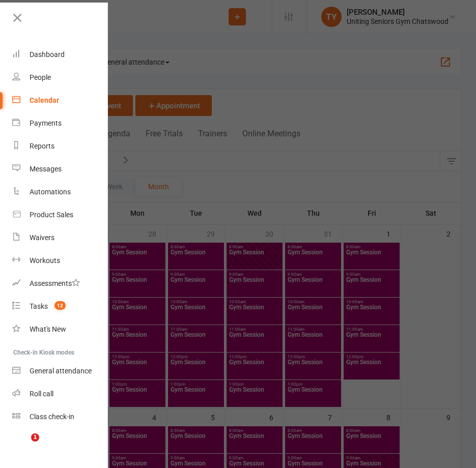 The height and width of the screenshot is (468, 476). I want to click on div: Payments, so click(45, 123).